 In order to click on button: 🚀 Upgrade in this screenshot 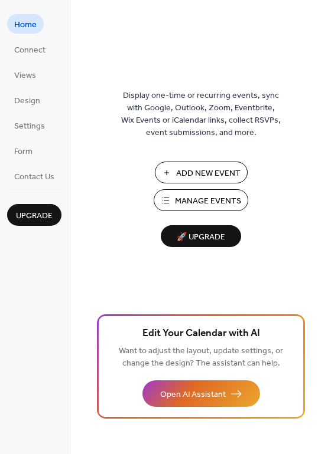, I will do `click(201, 236)`.